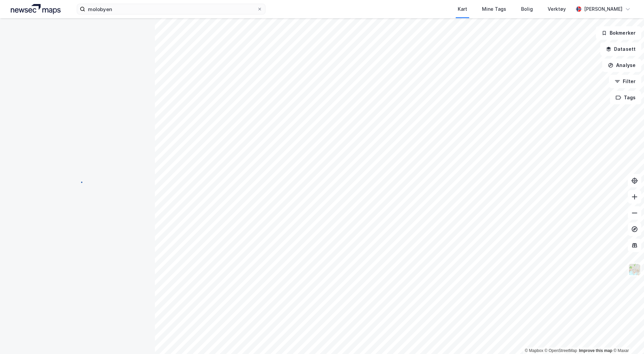 The width and height of the screenshot is (644, 354). What do you see at coordinates (627, 338) in the screenshot?
I see `div: Kontrollprogram for chat` at bounding box center [627, 338].